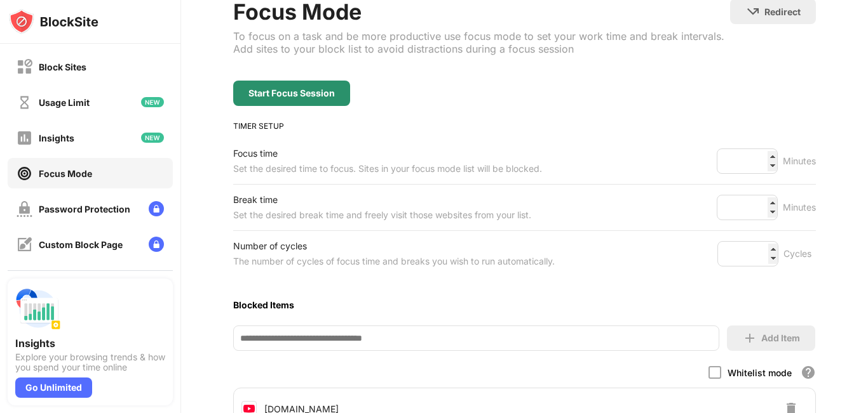 The image size is (868, 413). I want to click on div: Usage Limit, so click(64, 102).